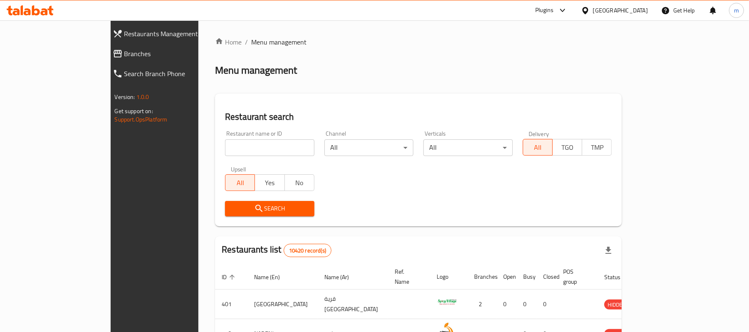 The width and height of the screenshot is (749, 332). What do you see at coordinates (307, 250) in the screenshot?
I see `span: 10420 record(s)` at bounding box center [307, 250].